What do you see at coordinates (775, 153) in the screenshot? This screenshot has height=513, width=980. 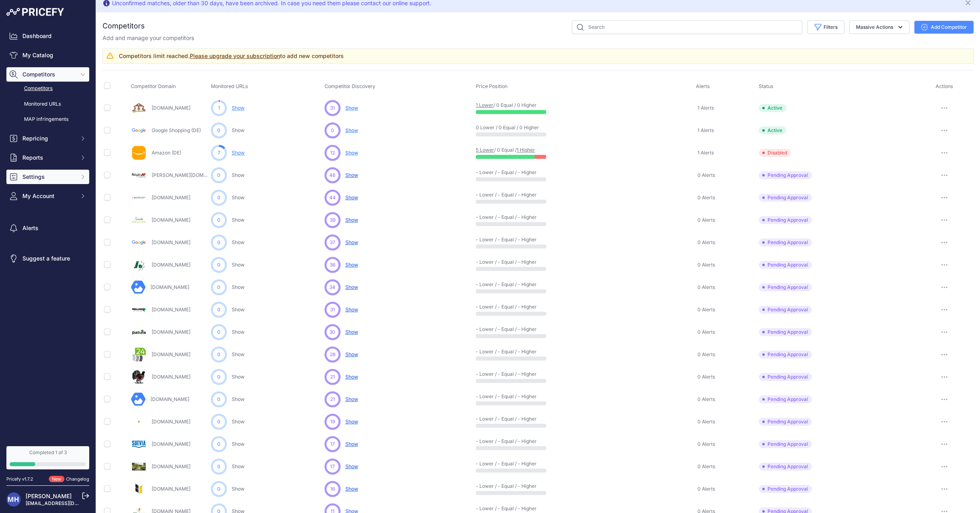 I see `span: Disabled` at bounding box center [775, 153].